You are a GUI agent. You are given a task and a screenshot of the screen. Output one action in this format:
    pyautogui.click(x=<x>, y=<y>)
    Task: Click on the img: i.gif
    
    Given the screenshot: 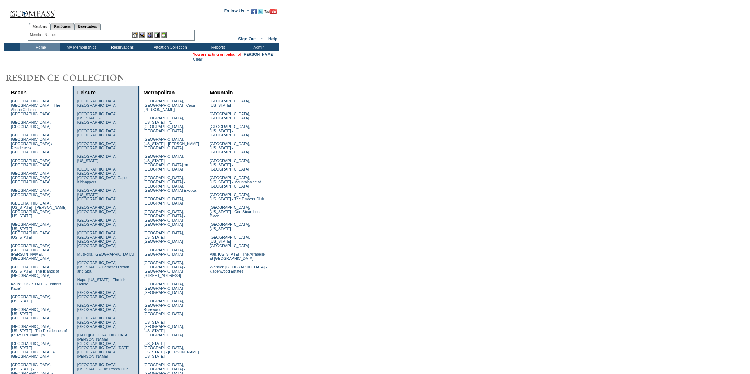 What is the action you would take?
    pyautogui.click(x=6, y=11)
    